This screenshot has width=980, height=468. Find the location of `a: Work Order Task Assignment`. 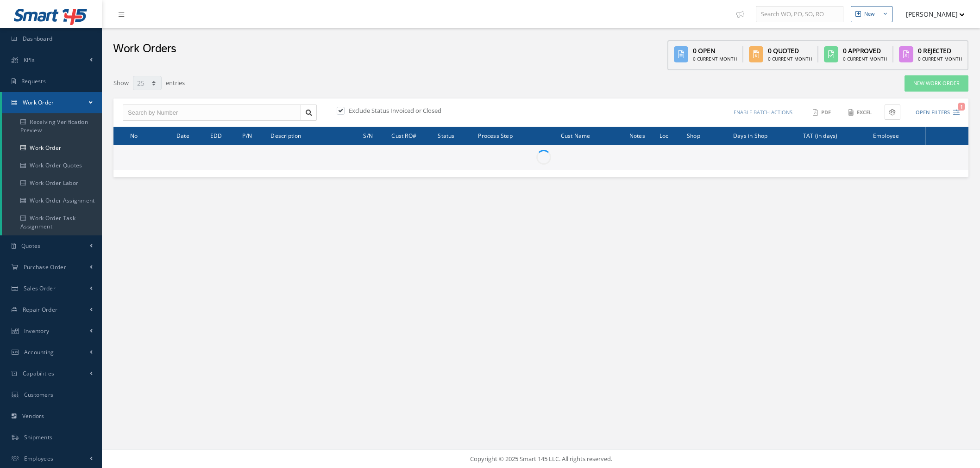

a: Work Order Task Assignment is located at coordinates (52, 223).